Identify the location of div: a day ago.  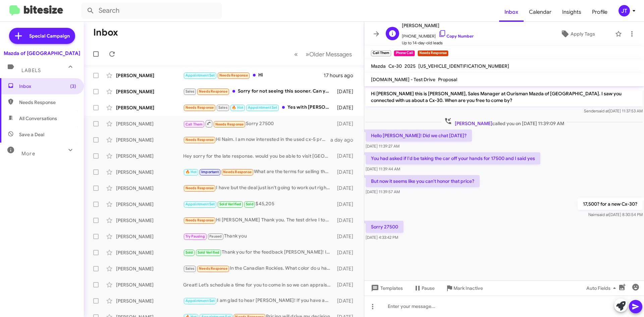
(344, 140).